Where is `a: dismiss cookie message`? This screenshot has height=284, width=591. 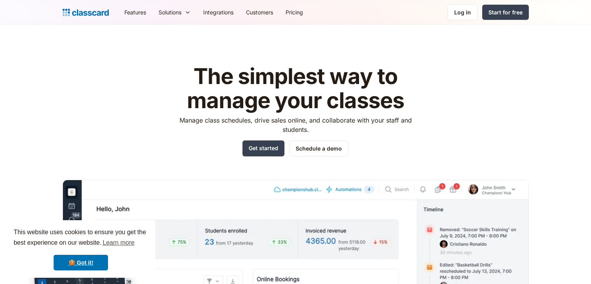 a: dismiss cookie message is located at coordinates (81, 262).